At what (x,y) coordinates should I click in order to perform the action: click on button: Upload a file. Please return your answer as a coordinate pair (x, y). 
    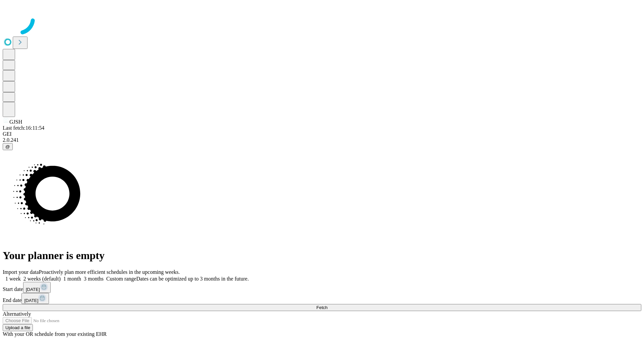
    Looking at the image, I should click on (18, 328).